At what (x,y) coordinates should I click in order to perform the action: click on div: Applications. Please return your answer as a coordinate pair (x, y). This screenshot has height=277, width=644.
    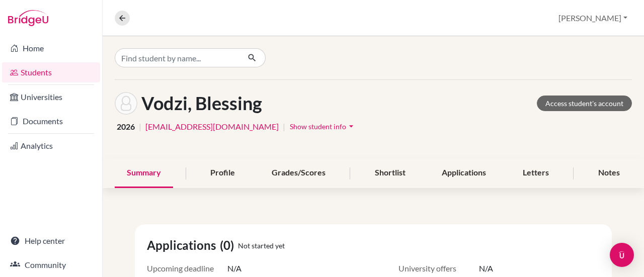
    Looking at the image, I should click on (464, 173).